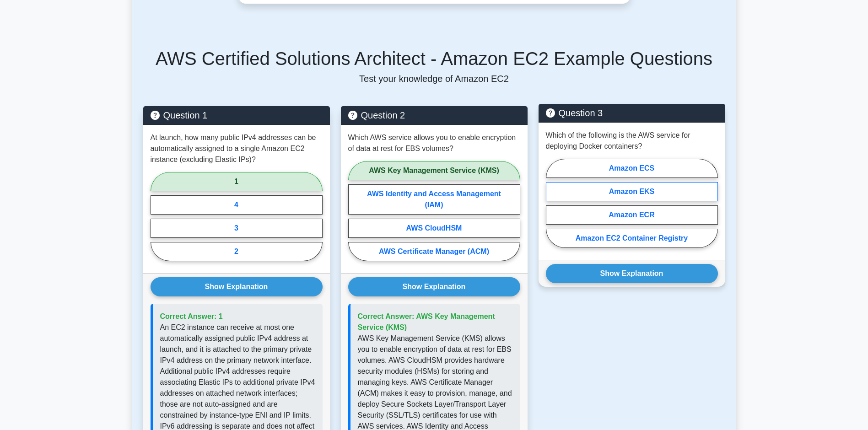  Describe the element at coordinates (434, 199) in the screenshot. I see `label: AWS Identity and Access Management (IAM)` at that location.